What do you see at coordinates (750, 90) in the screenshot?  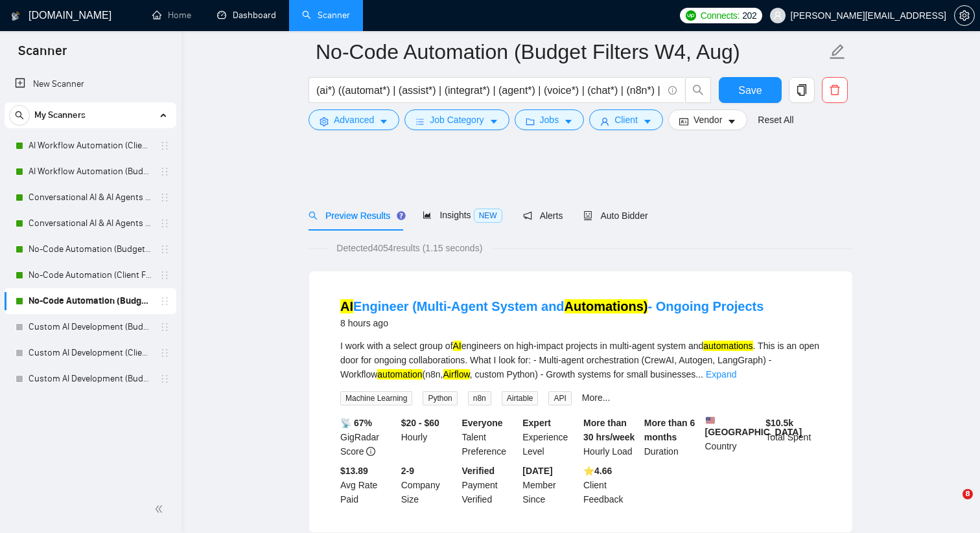 I see `span: Save` at bounding box center [750, 90].